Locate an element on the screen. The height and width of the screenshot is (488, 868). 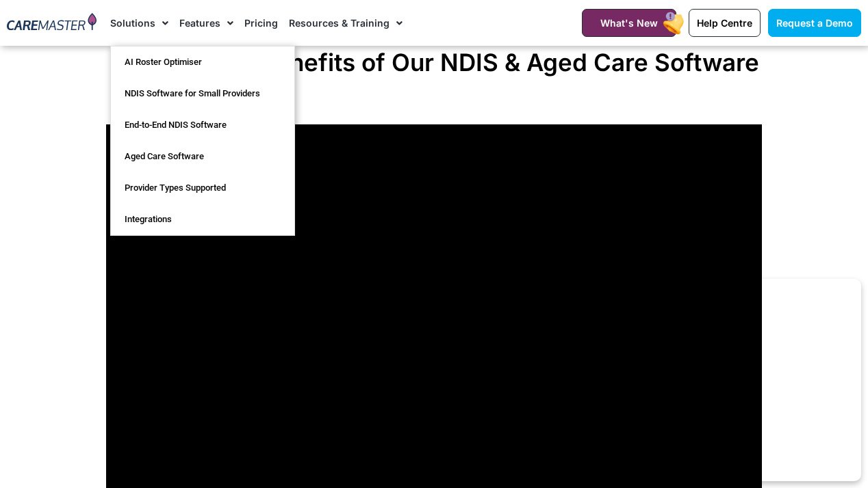
a: What's New is located at coordinates (629, 22).